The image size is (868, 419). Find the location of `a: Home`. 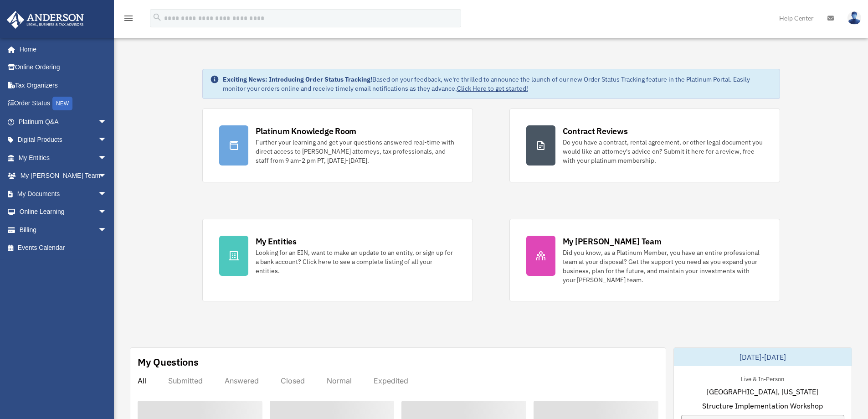

a: Home is located at coordinates (61, 49).